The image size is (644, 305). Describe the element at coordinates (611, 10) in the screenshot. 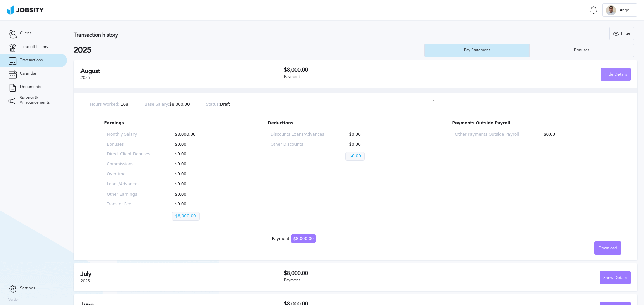

I see `div: A` at that location.